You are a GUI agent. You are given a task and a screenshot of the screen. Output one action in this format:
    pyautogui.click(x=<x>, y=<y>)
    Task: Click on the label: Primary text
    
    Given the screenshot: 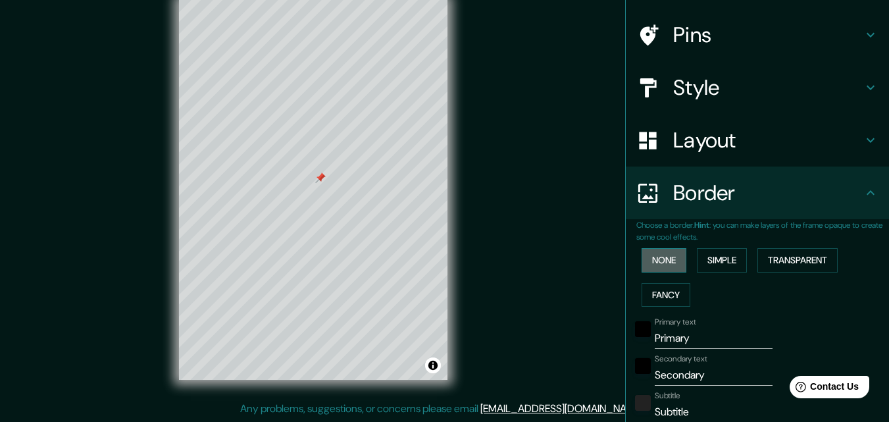 What is the action you would take?
    pyautogui.click(x=675, y=322)
    